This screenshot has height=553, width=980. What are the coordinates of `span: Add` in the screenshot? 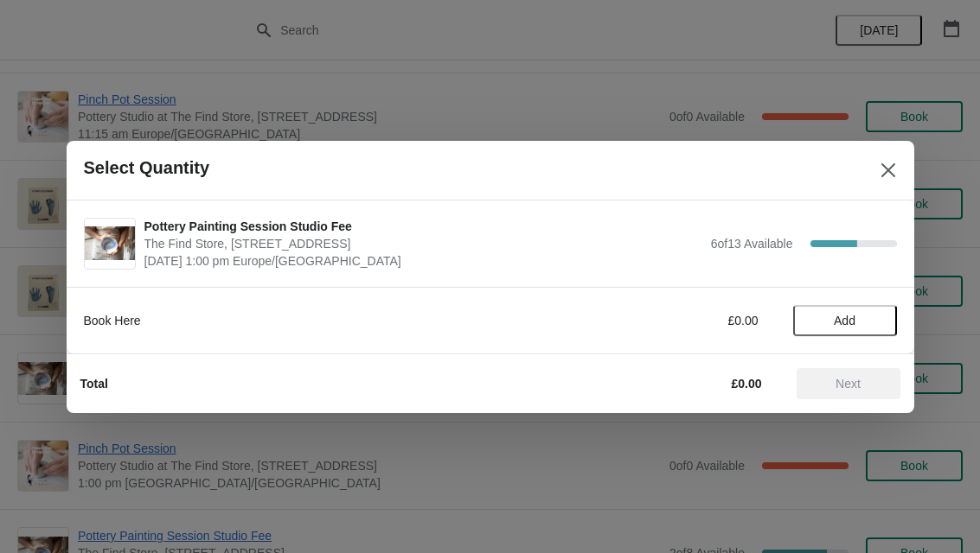 It's located at (844, 321).